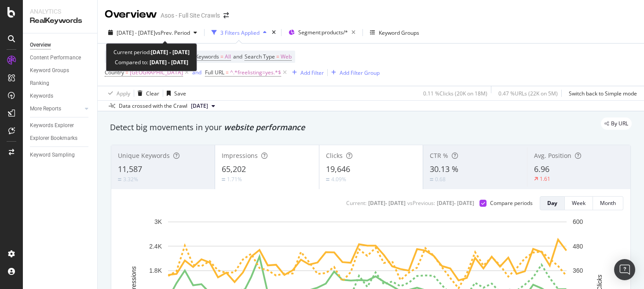 The width and height of the screenshot is (644, 289). What do you see at coordinates (152, 52) in the screenshot?
I see `div: Current period:` at bounding box center [152, 52].